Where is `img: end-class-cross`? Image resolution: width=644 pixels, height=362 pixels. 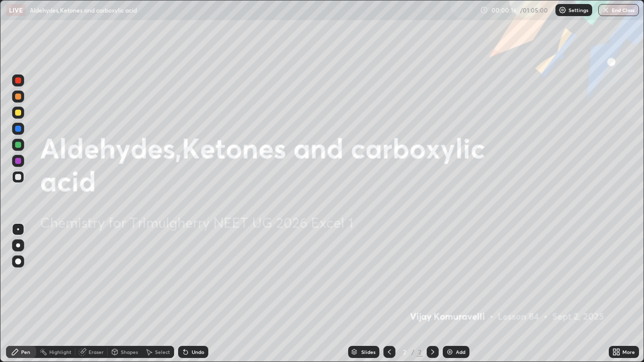 img: end-class-cross is located at coordinates (606, 10).